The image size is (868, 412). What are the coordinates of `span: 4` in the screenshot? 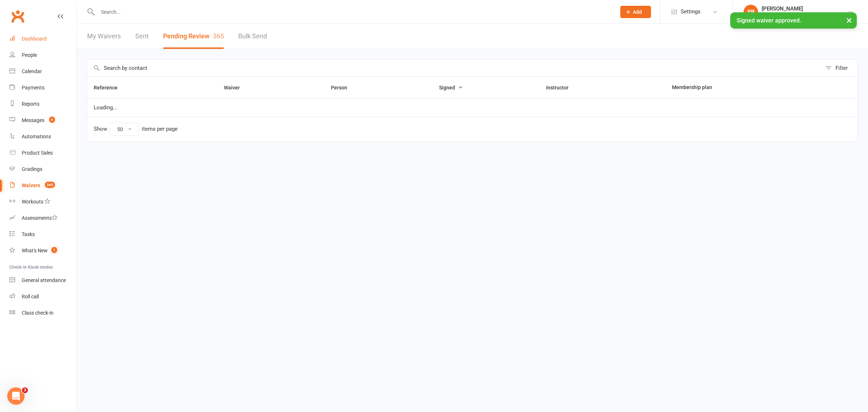 It's located at (53, 120).